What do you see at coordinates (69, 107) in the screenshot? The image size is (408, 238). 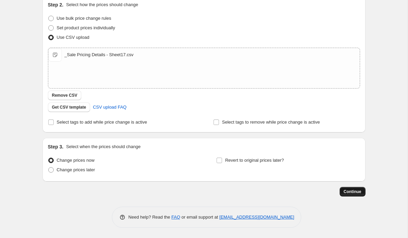 I see `button: Get CSV template` at bounding box center [69, 107].